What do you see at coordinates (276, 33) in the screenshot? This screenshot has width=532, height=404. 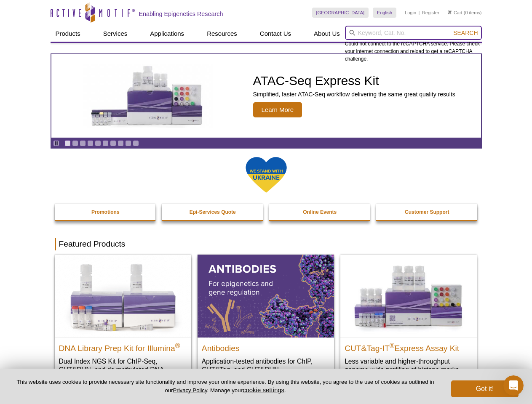 I see `a: Contact Us` at bounding box center [276, 33].